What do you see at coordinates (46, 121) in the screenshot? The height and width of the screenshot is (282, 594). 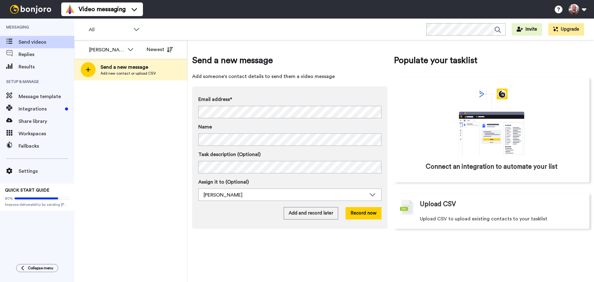 I see `span: Share library` at bounding box center [46, 121].